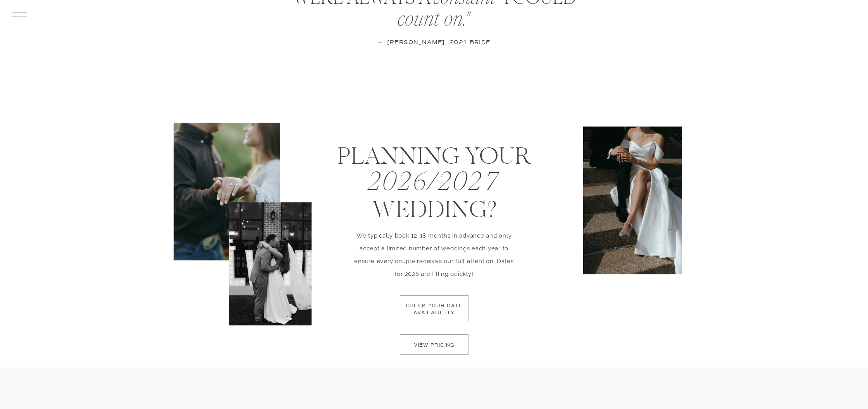 Image resolution: width=868 pixels, height=409 pixels. Describe the element at coordinates (434, 348) in the screenshot. I see `p: view pricing` at that location.